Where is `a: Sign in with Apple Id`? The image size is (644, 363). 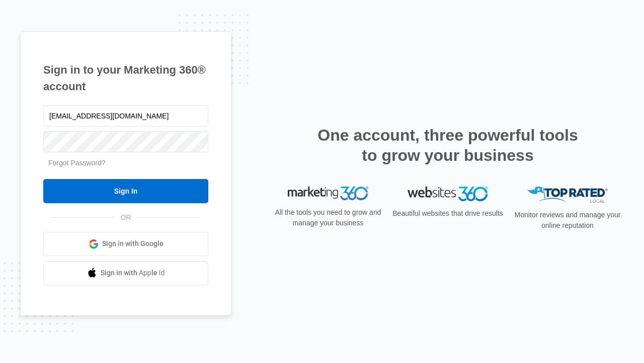 a: Sign in with Apple Id is located at coordinates (126, 273).